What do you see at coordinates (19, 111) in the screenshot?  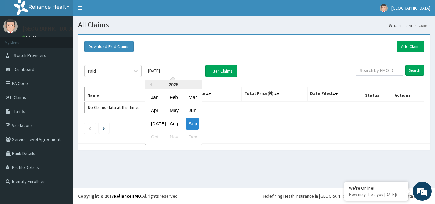 I see `span: Tariffs` at bounding box center [19, 111].